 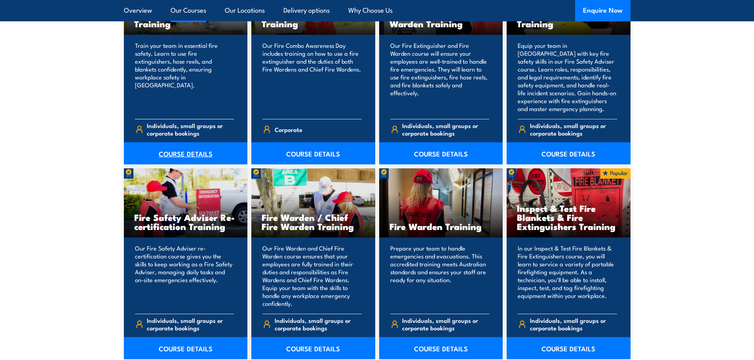 What do you see at coordinates (440, 77) in the screenshot?
I see `p: Our Fire Extinguisher and Fire Warden course will ensure your employees are well-trained to handl...` at bounding box center [440, 77].